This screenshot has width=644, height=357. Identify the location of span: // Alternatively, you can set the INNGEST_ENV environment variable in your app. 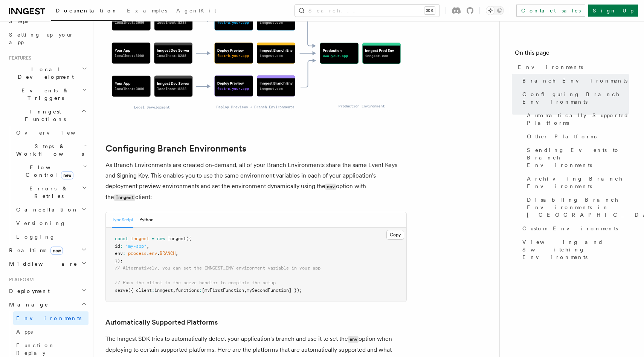
(218, 268).